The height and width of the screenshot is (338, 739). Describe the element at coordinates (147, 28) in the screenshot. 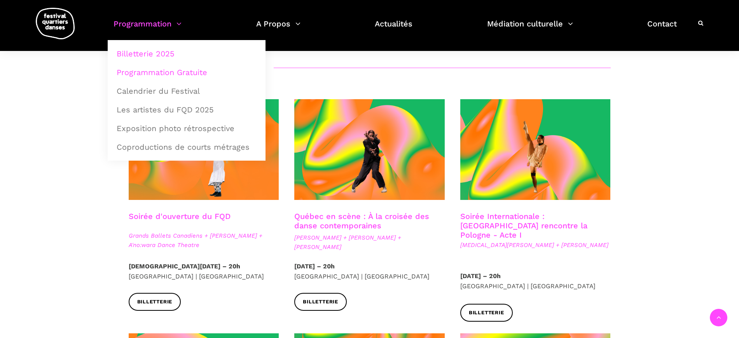

I see `a: Programmation` at that location.